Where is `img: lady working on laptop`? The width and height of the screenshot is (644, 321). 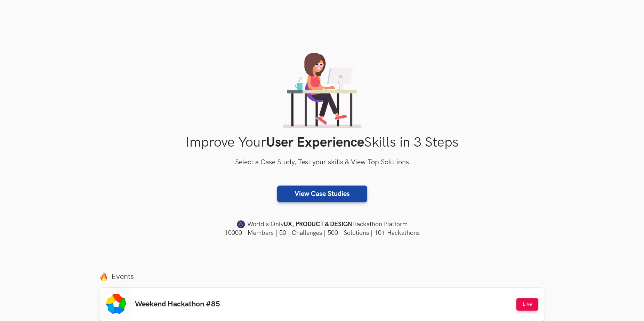 img: lady working on laptop is located at coordinates (322, 91).